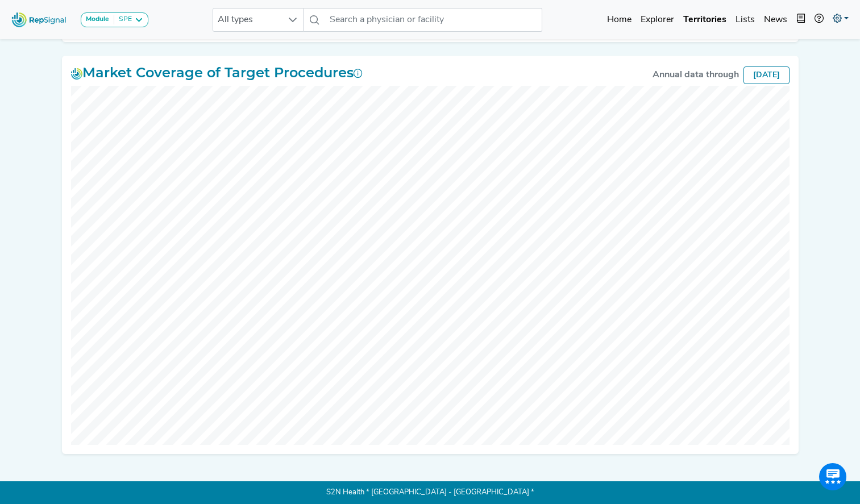 Image resolution: width=860 pixels, height=504 pixels. Describe the element at coordinates (98, 20) in the screenshot. I see `strong: Module` at that location.